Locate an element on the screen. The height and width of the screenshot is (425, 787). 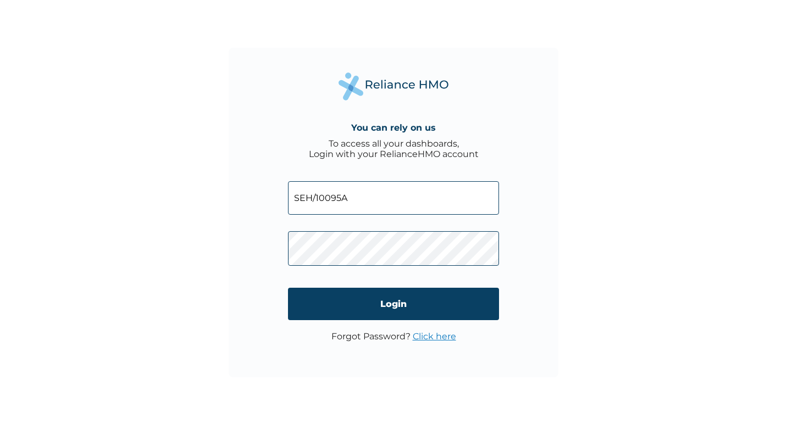
h4: You can rely on us is located at coordinates (393, 127).